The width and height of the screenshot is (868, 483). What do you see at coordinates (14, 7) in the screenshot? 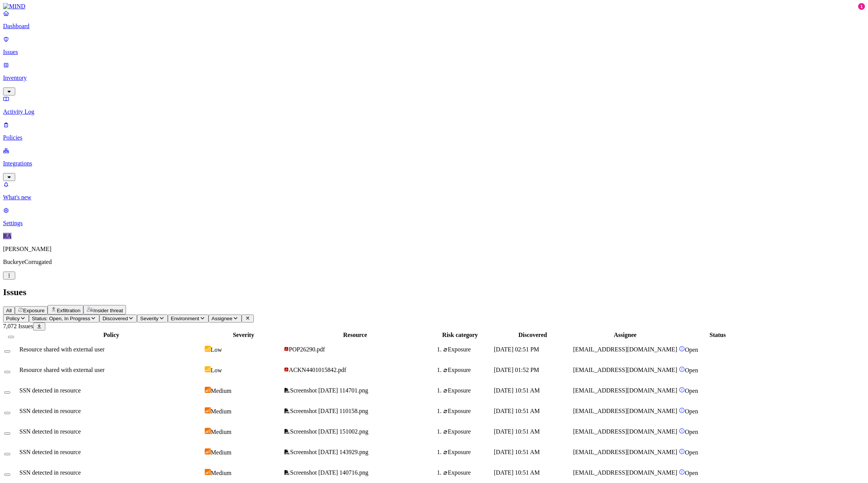
I see `img: MIND` at bounding box center [14, 7].